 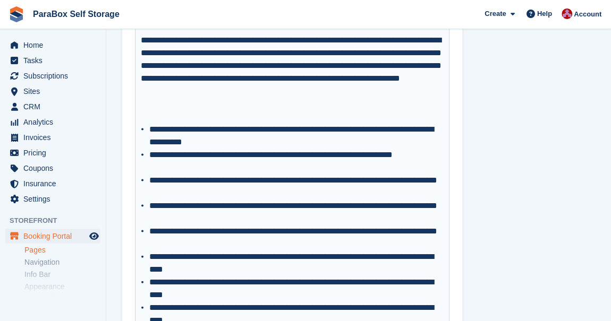 What do you see at coordinates (62, 250) in the screenshot?
I see `a: Pages` at bounding box center [62, 250].